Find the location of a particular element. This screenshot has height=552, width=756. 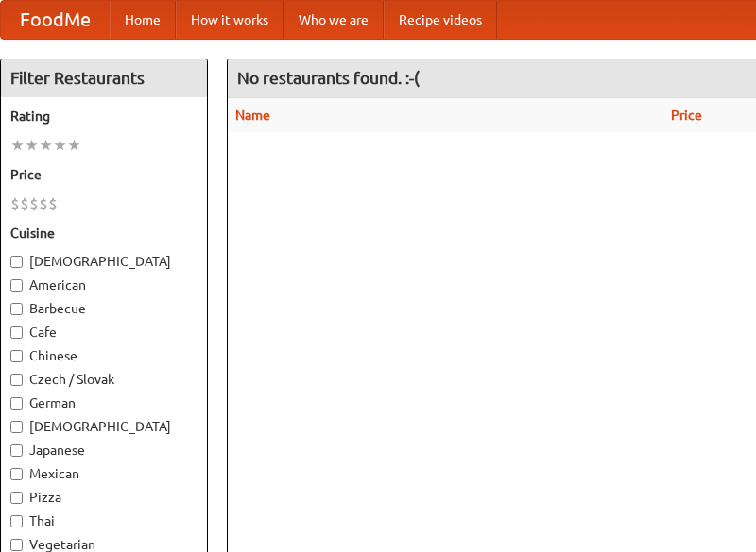

input: Czech / Slovak is located at coordinates (16, 379).